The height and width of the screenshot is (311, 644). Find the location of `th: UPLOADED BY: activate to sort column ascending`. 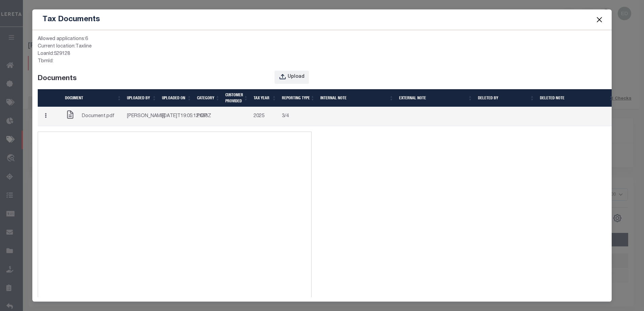

th: UPLOADED BY: activate to sort column ascending is located at coordinates (142, 98).